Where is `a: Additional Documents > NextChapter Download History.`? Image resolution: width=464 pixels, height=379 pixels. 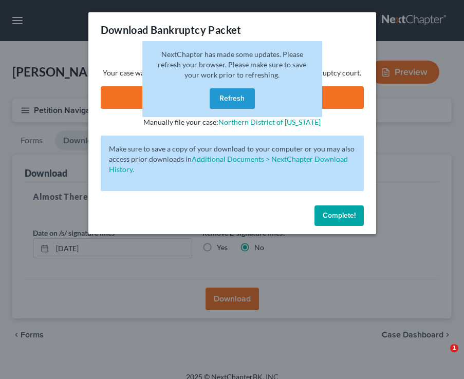 a: Additional Documents > NextChapter Download History. is located at coordinates (228, 164).